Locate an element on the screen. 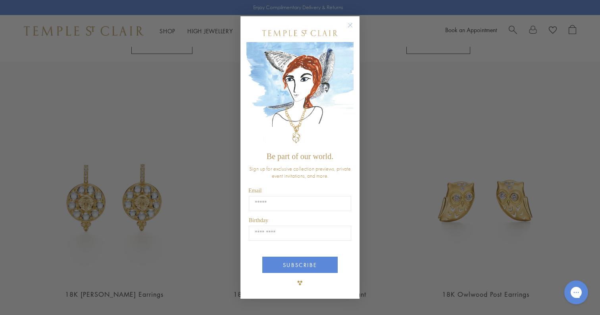 Image resolution: width=600 pixels, height=315 pixels. img: c4a9eb12-d91a-4d4a-8ee0-386386f4f338.jpeg is located at coordinates (300, 95).